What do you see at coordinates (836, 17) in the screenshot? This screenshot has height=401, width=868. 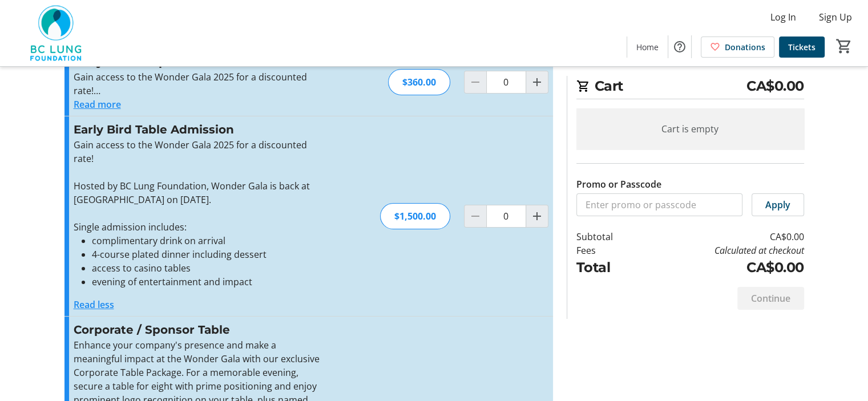 I see `span: Sign Up` at bounding box center [836, 17].